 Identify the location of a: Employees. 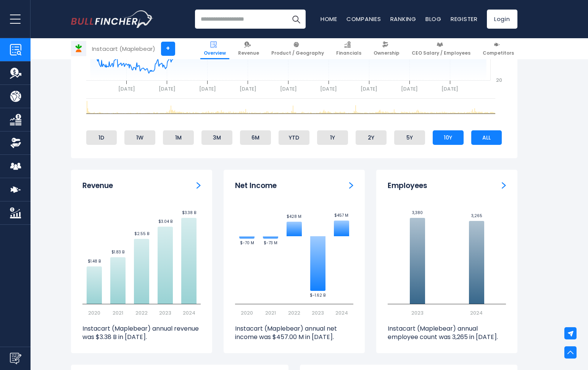
(504, 185).